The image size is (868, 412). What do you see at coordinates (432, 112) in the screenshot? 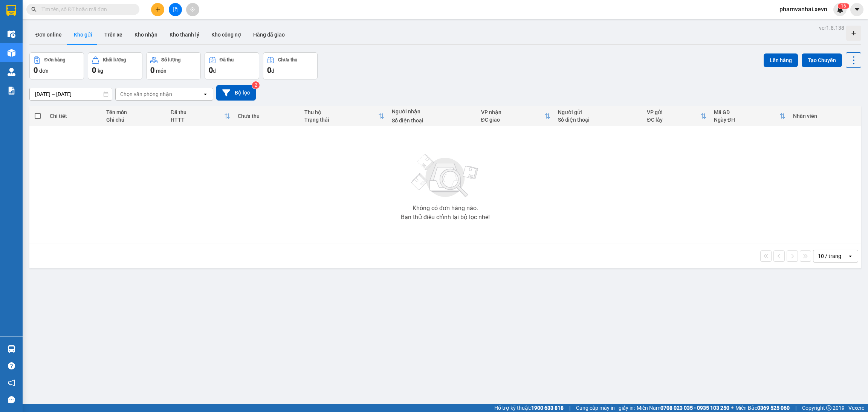
I see `div: Người nhận` at bounding box center [432, 112].